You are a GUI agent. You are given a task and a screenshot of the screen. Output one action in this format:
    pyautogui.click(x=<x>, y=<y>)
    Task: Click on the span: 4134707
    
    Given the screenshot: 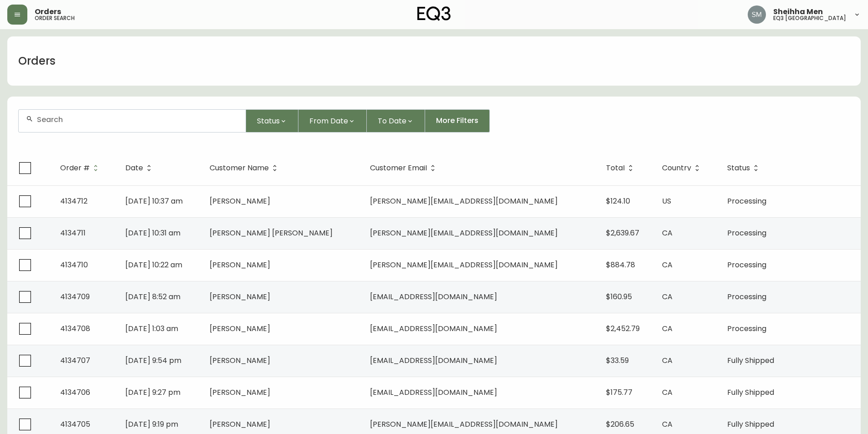 What is the action you would take?
    pyautogui.click(x=75, y=360)
    